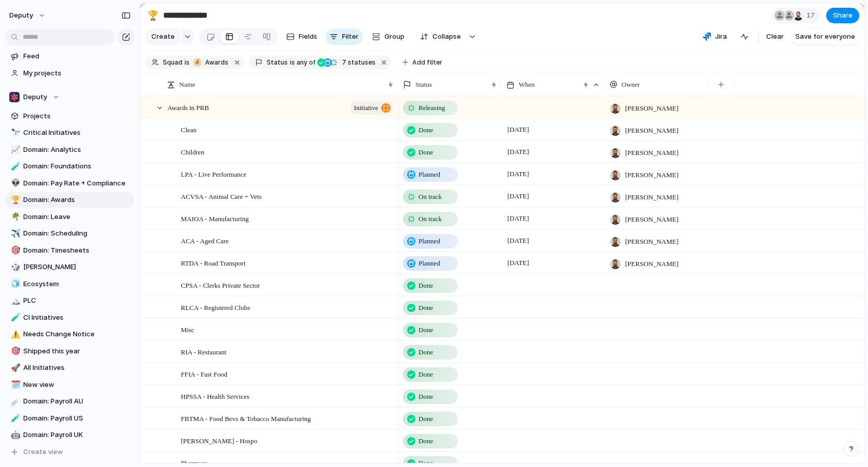 The width and height of the screenshot is (868, 467). Describe the element at coordinates (70, 200) in the screenshot. I see `div: 🏆Domain: Awards` at that location.